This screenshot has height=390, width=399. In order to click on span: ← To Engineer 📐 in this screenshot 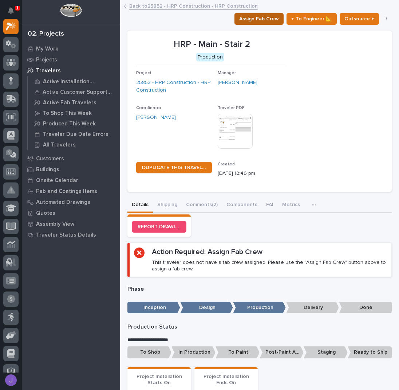, I will do `click(311, 19)`.